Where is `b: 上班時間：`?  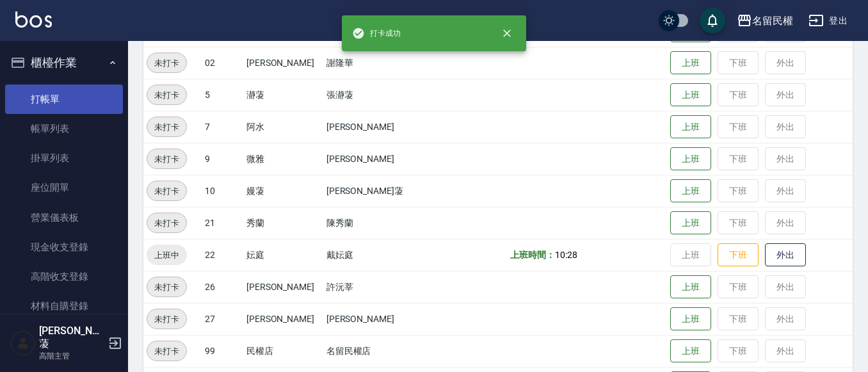 b: 上班時間： is located at coordinates (533, 255).